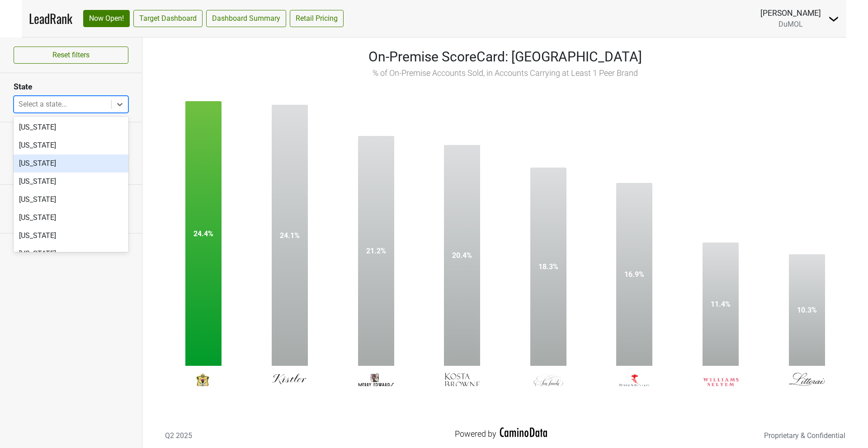  What do you see at coordinates (51, 19) in the screenshot?
I see `a: LeadRank` at bounding box center [51, 19].